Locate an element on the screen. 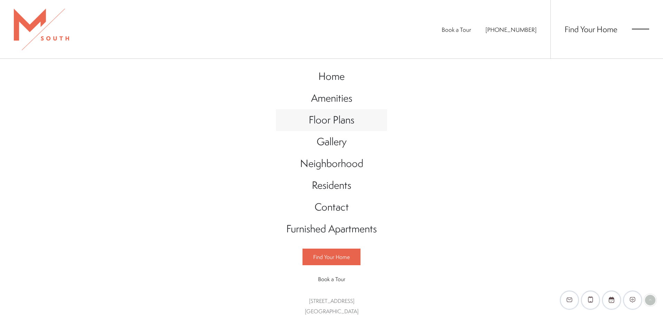 The width and height of the screenshot is (663, 315). img: MSouth is located at coordinates (41, 29).